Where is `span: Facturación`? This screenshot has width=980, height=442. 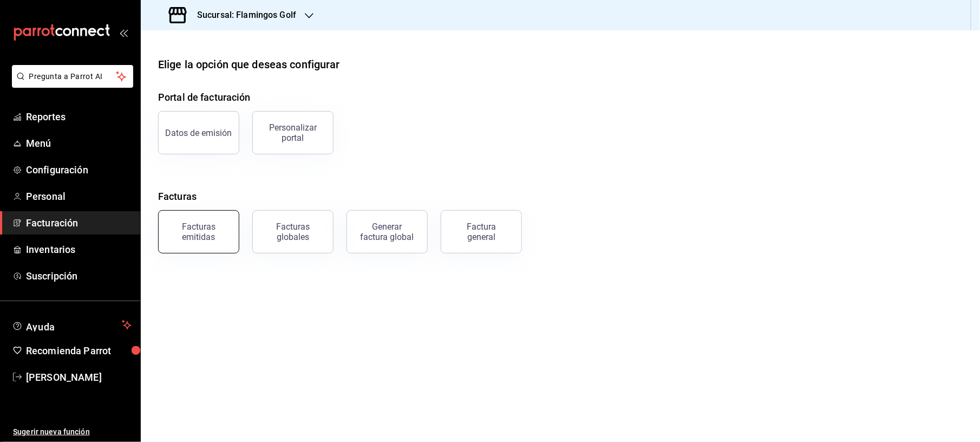
span: Facturación is located at coordinates (78, 223).